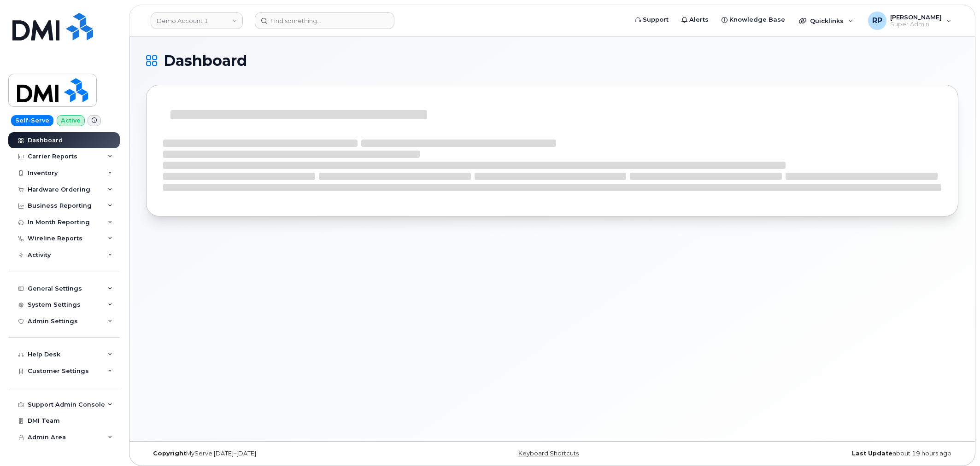 This screenshot has height=466, width=980. I want to click on a: Keyboard Shortcuts, so click(548, 453).